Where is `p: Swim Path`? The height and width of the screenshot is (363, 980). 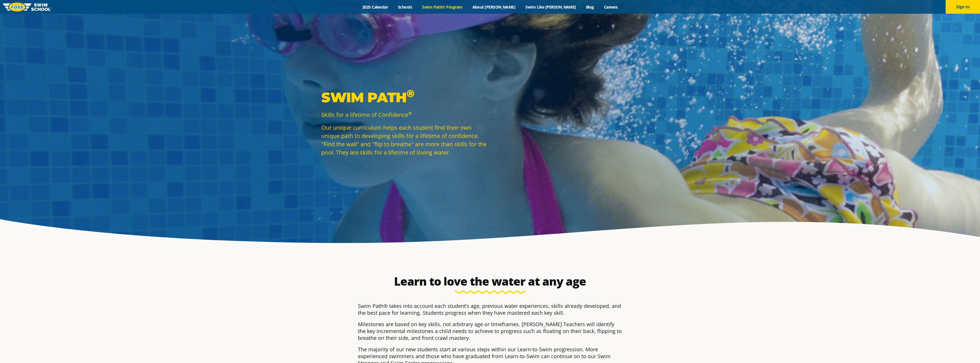 p: Swim Path is located at coordinates (404, 97).